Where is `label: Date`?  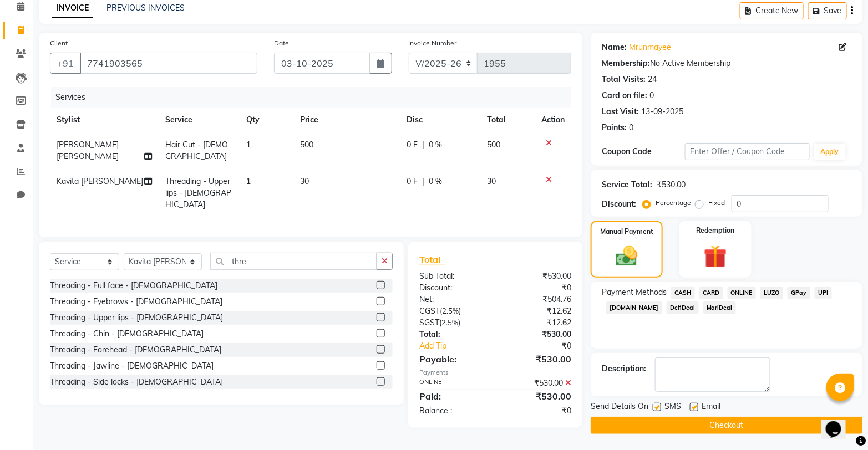 label: Date is located at coordinates (281, 43).